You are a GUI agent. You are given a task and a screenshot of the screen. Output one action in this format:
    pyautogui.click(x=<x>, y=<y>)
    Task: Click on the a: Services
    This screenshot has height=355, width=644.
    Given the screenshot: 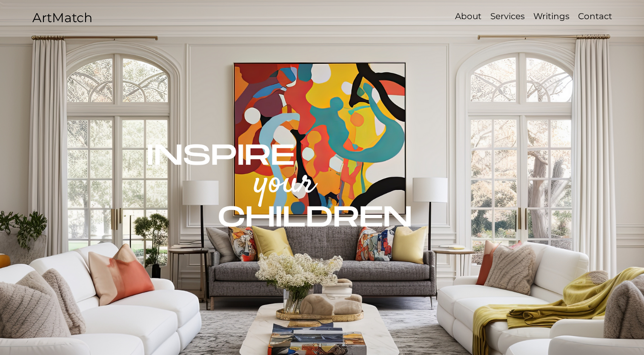 What is the action you would take?
    pyautogui.click(x=508, y=16)
    